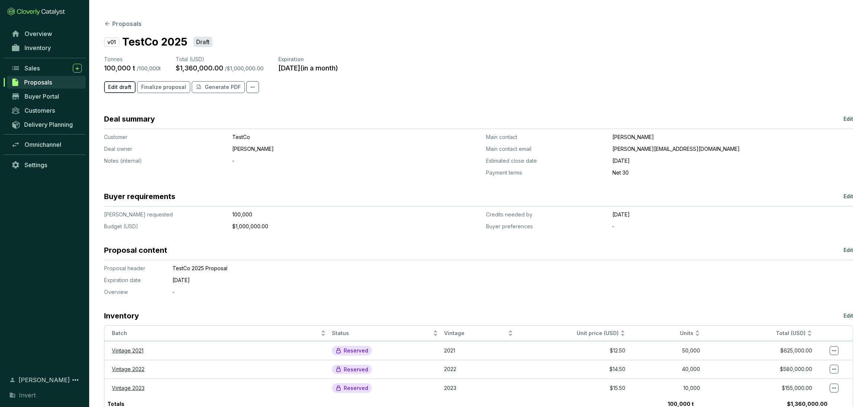 The image size is (868, 407). Describe the element at coordinates (134, 281) in the screenshot. I see `p: Expiration date` at that location.